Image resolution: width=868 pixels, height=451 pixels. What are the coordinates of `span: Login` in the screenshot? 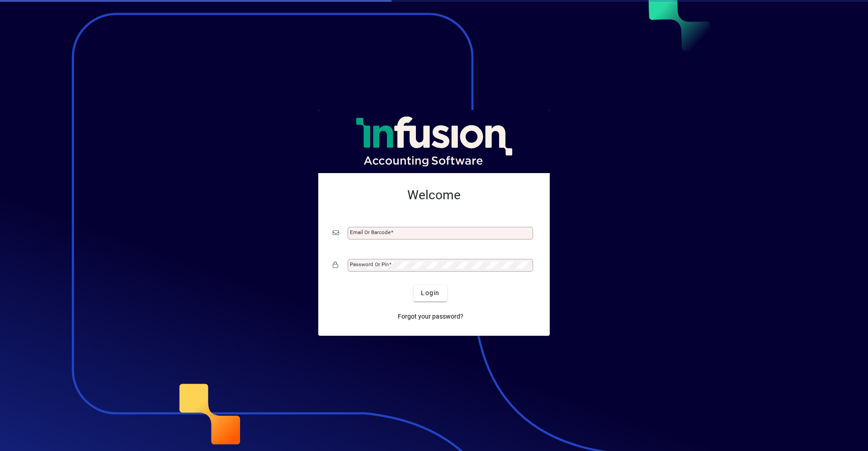 It's located at (430, 293).